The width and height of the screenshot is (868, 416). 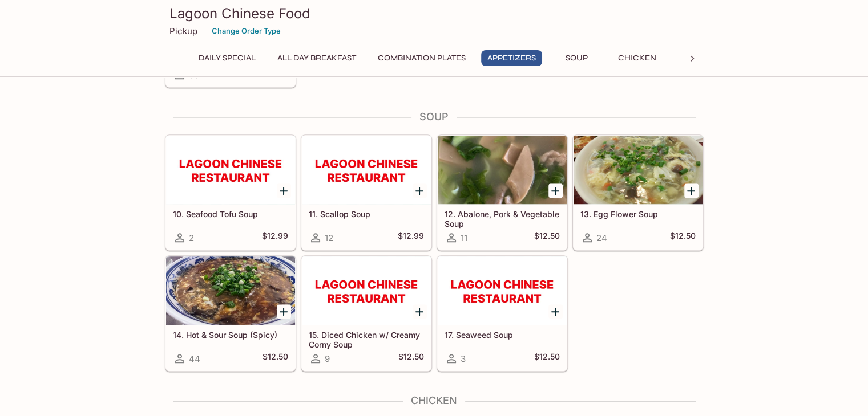 I want to click on span: 11, so click(x=464, y=238).